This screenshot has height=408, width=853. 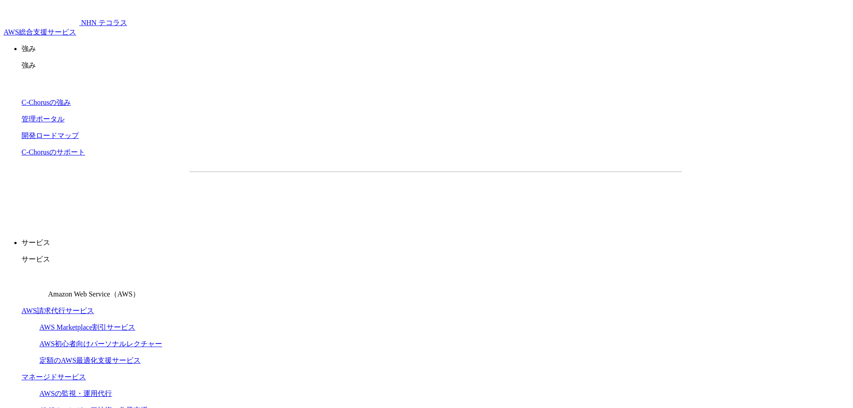 I want to click on a: 管理ポータル, so click(x=43, y=119).